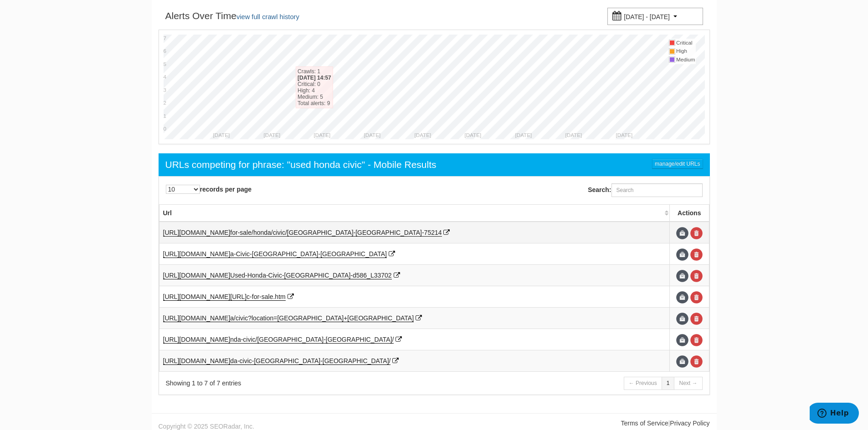  What do you see at coordinates (689, 213) in the screenshot?
I see `th: Actions` at bounding box center [689, 213].